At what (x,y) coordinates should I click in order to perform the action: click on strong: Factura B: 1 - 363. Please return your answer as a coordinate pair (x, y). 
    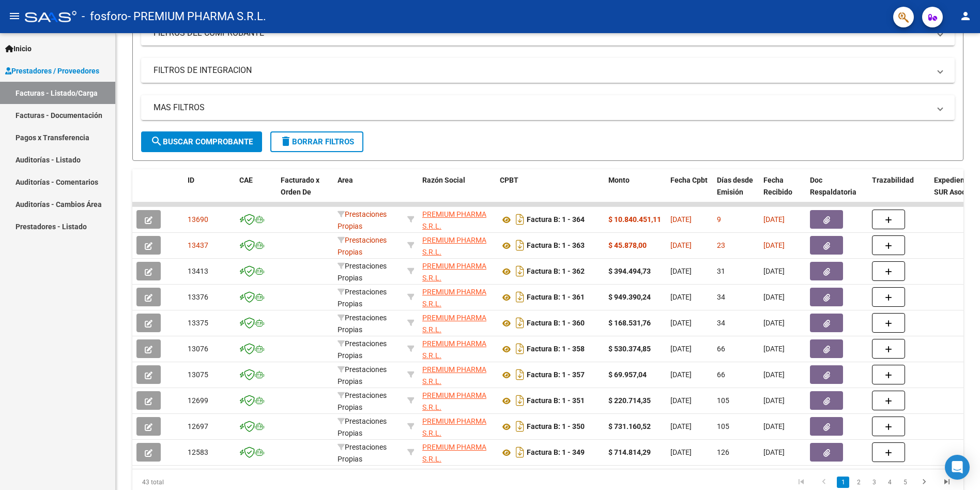
    Looking at the image, I should click on (556, 245).